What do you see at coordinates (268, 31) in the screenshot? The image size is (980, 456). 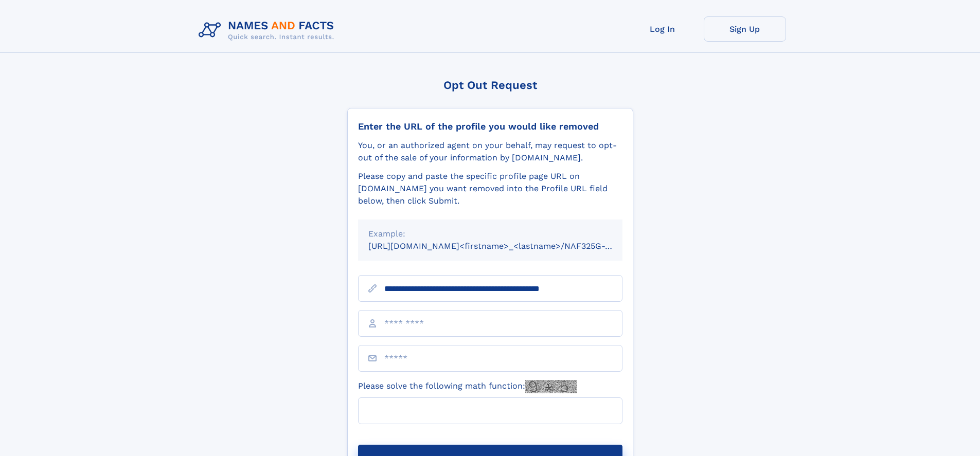 I see `img: Logo Names and Facts` at bounding box center [268, 31].